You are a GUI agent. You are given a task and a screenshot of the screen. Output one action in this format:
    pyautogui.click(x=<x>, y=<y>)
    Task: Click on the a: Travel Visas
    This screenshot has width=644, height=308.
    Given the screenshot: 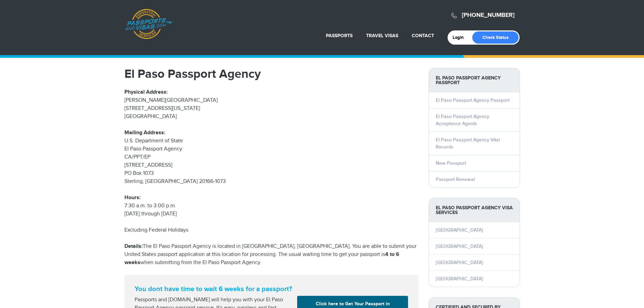 What is the action you would take?
    pyautogui.click(x=382, y=36)
    